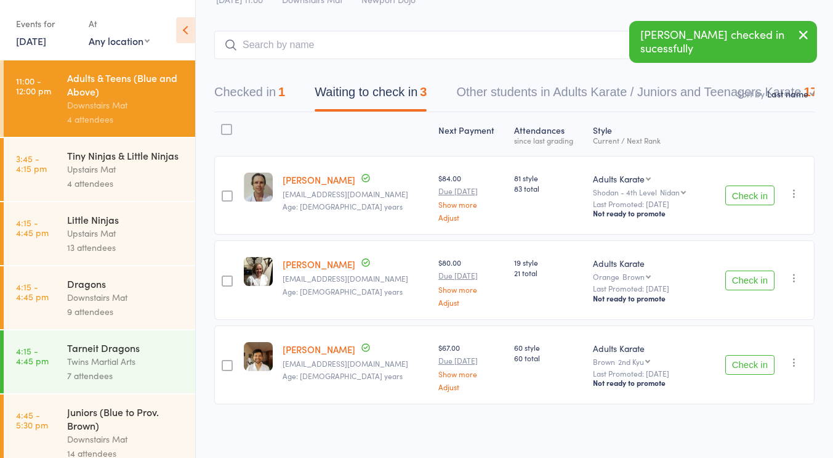 This screenshot has width=833, height=458. Describe the element at coordinates (643, 95) in the screenshot. I see `button: Other students in Adults Karate / Juniors and Teenagers Karate1734` at that location.